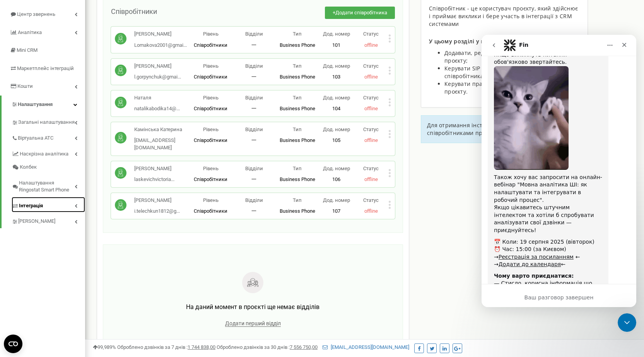  Describe the element at coordinates (49, 205) in the screenshot. I see `a: Інтеграція` at that location.